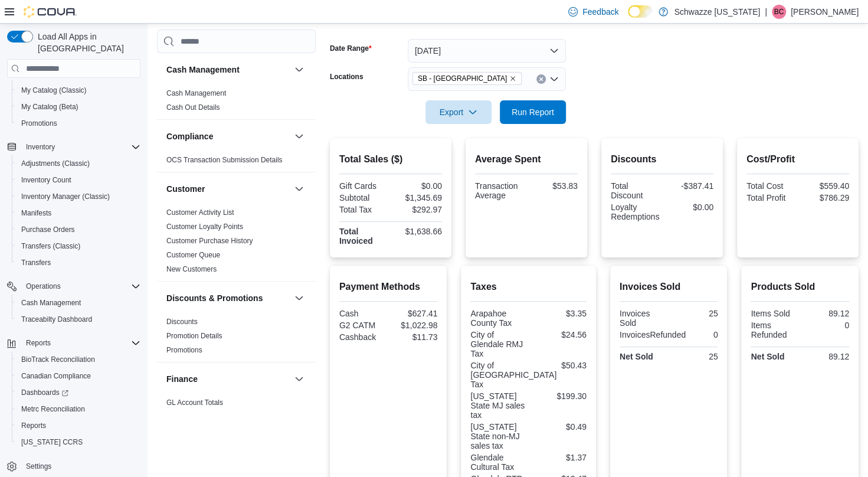 The image size is (868, 477). I want to click on div: $199.30, so click(559, 397).